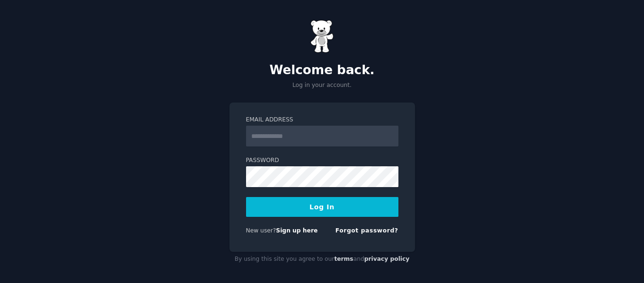  Describe the element at coordinates (367, 230) in the screenshot. I see `a: Forgot password?` at that location.